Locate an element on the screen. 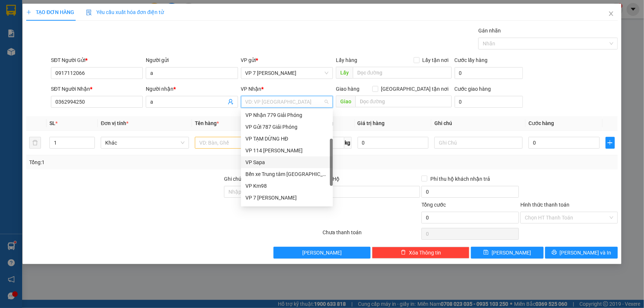  span: Yêu cầu xuất hóa đơn điện tử is located at coordinates (125, 12).